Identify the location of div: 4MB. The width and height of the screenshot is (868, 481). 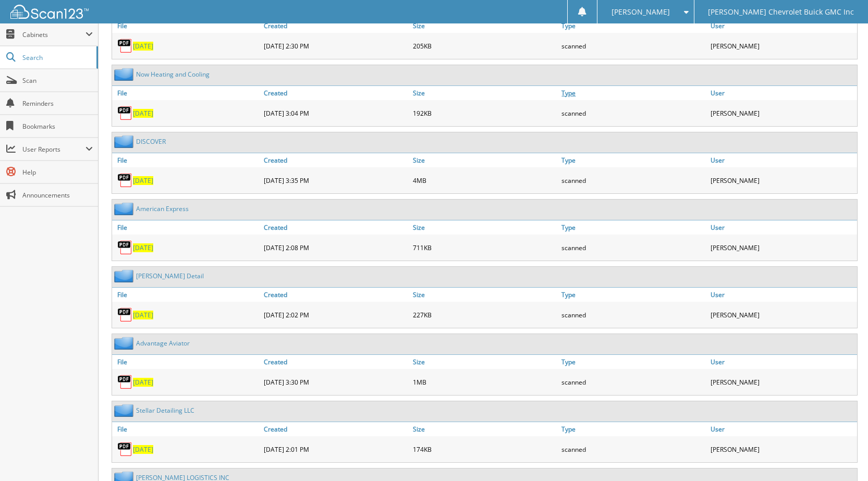
(485, 180).